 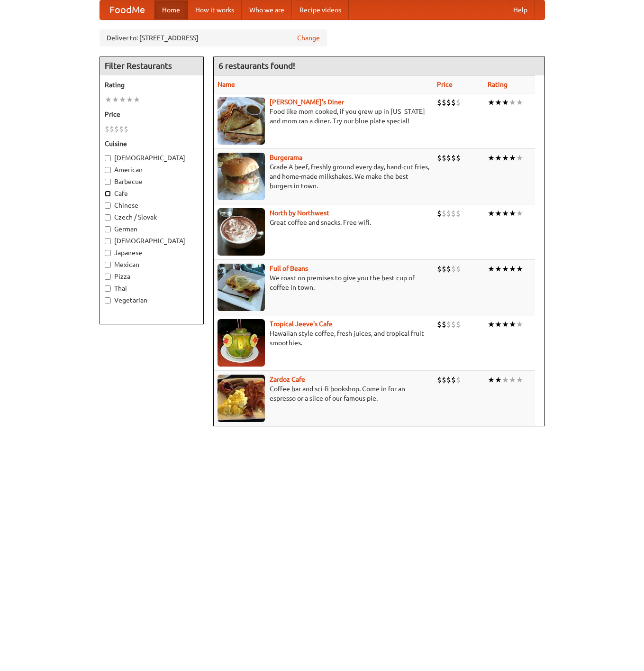 I want to click on label: Cafe, so click(x=151, y=194).